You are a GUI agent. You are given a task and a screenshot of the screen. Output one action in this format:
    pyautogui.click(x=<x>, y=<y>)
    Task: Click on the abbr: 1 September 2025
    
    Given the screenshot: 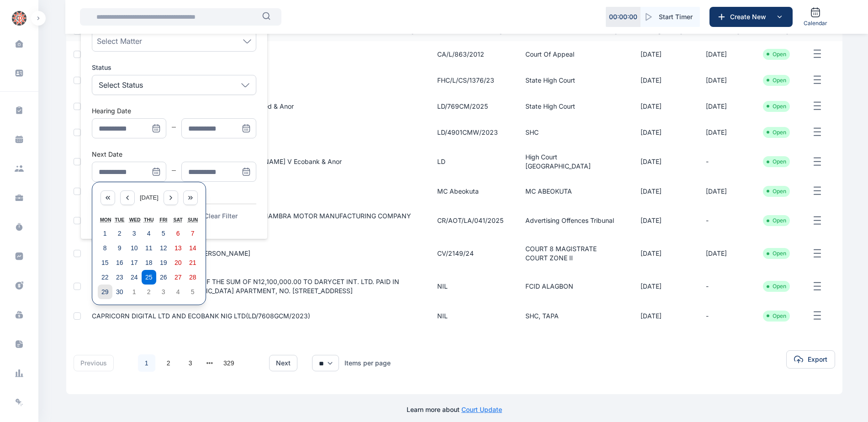 What is the action you would take?
    pyautogui.click(x=105, y=234)
    